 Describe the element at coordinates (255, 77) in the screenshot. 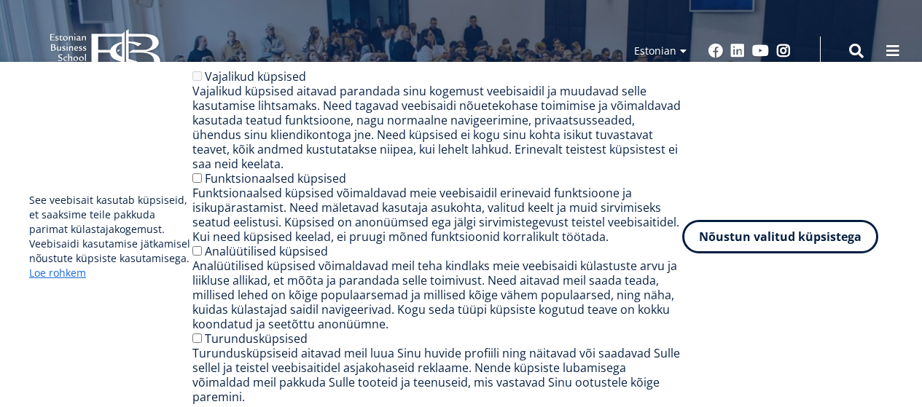

I see `label: Vajalikud küpsised` at that location.